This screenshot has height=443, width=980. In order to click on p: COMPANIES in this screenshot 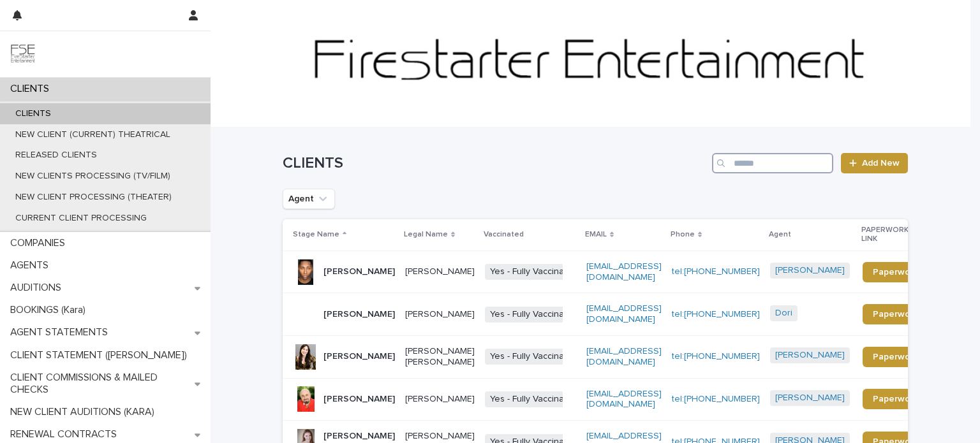, I will do `click(40, 243)`.